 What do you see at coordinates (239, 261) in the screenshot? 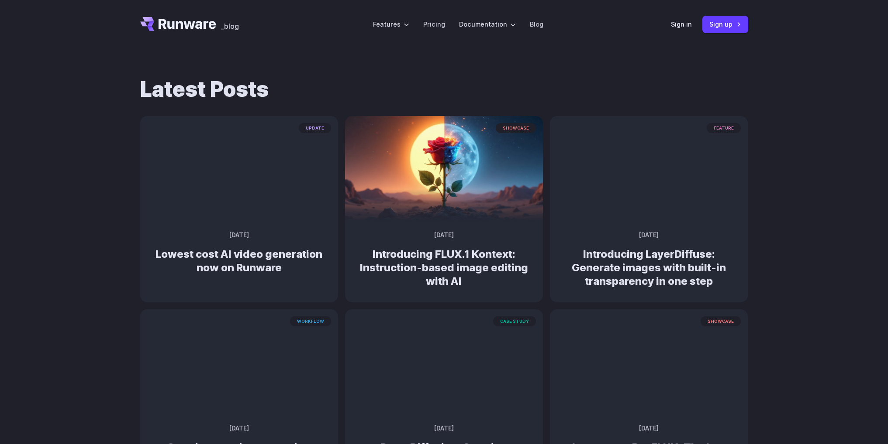
I see `h2: Lowest cost AI video generation now on Runware` at bounding box center [239, 261].